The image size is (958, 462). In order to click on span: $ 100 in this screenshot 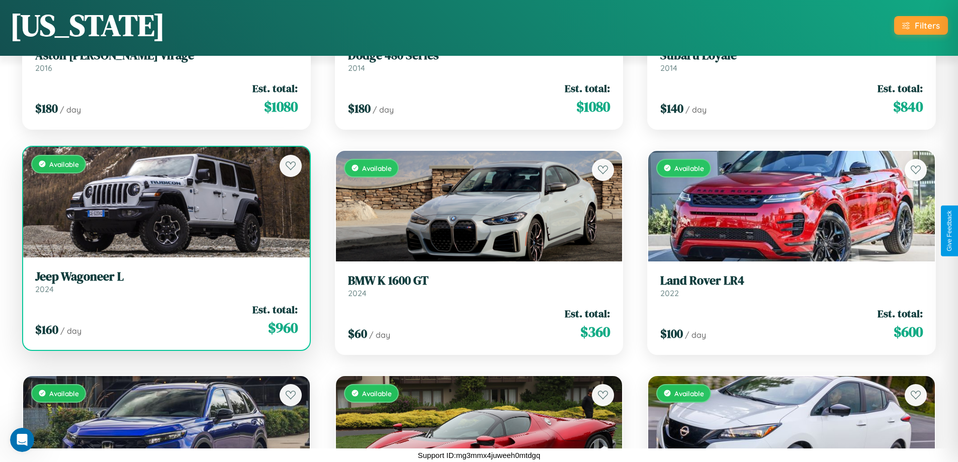, I will do `click(671, 333)`.